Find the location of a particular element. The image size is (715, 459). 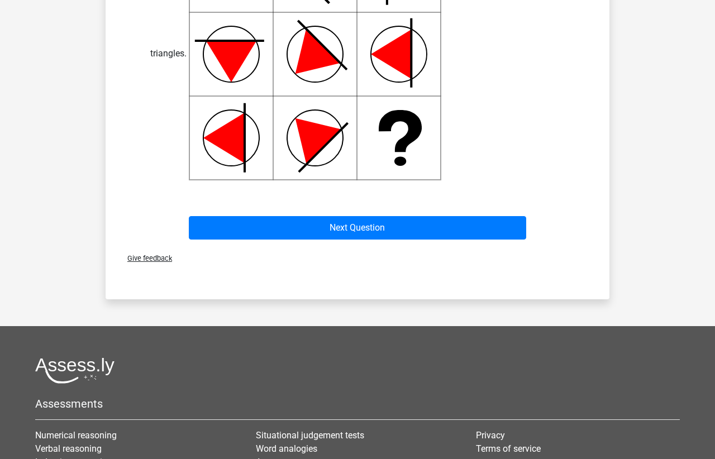

img: Assessly logo is located at coordinates (75, 371).